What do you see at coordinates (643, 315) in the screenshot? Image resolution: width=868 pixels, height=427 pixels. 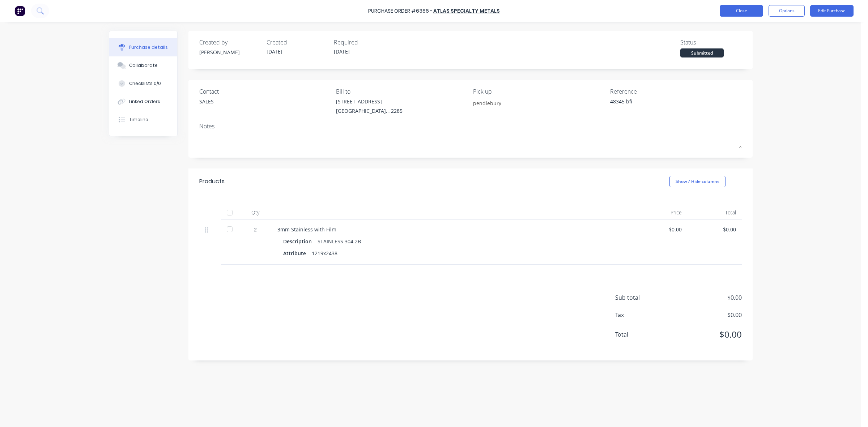 I see `span: Tax` at bounding box center [643, 315].